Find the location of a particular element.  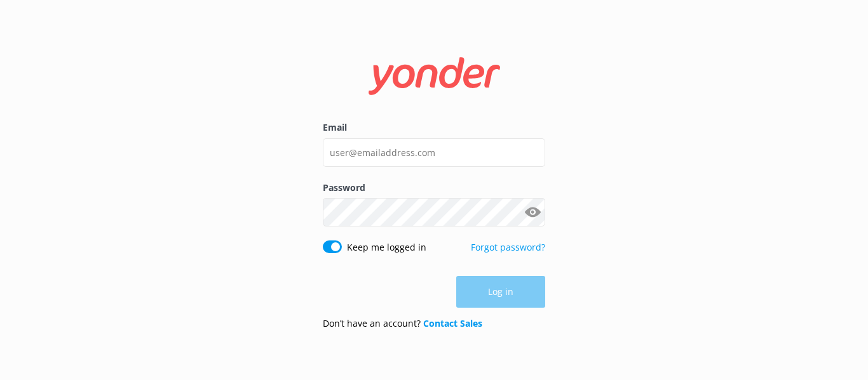

label: Email is located at coordinates (434, 128).